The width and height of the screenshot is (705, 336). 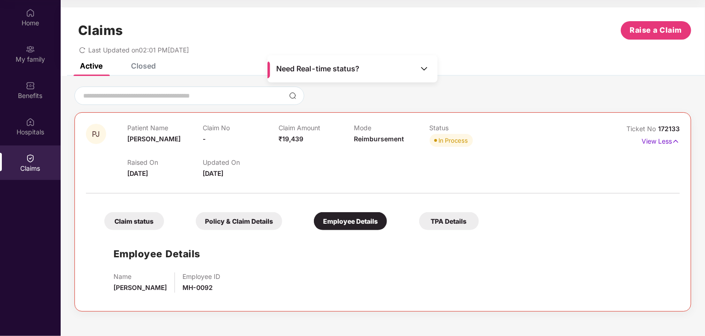 I want to click on p: Patient Name, so click(x=165, y=127).